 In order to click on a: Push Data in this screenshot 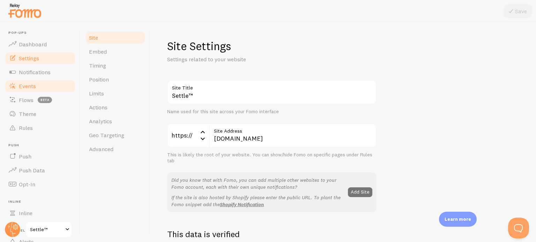, I will do `click(40, 171)`.